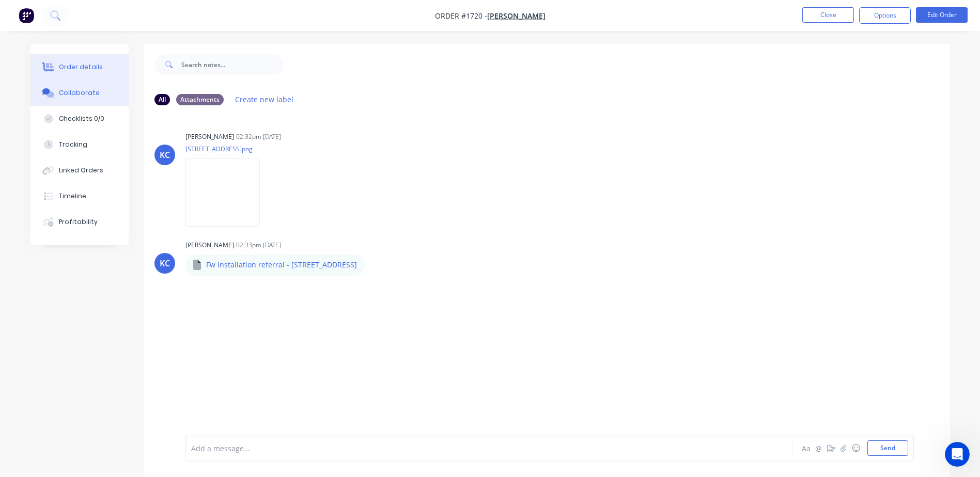 Image resolution: width=980 pixels, height=477 pixels. Describe the element at coordinates (79, 196) in the screenshot. I see `button: Timeline` at that location.